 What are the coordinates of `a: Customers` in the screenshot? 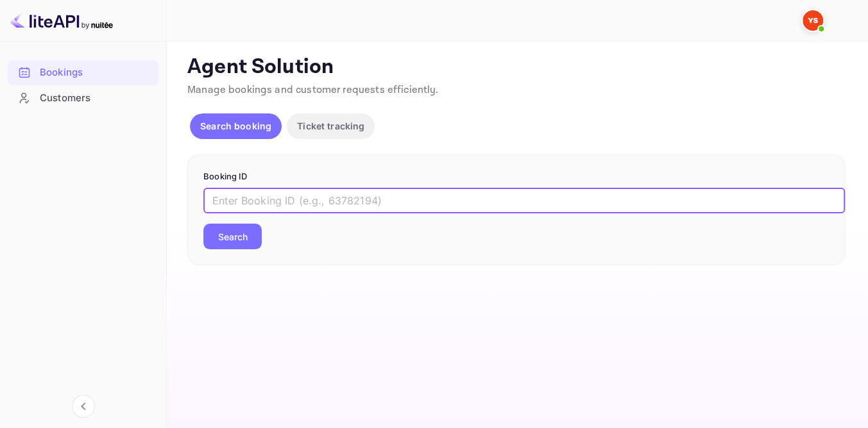 It's located at (83, 98).